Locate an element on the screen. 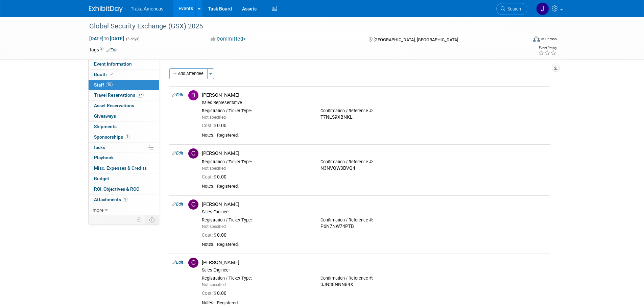 This screenshot has width=644, height=308. img: B.jpg is located at coordinates (193, 95).